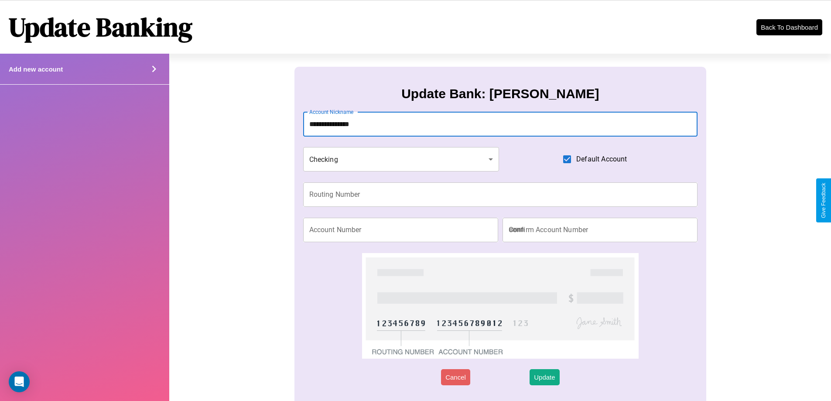 The height and width of the screenshot is (401, 831). Describe the element at coordinates (500, 306) in the screenshot. I see `img: check` at that location.